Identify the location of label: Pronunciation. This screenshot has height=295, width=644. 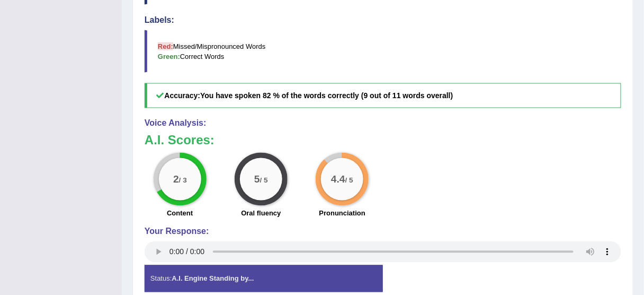
(342, 213).